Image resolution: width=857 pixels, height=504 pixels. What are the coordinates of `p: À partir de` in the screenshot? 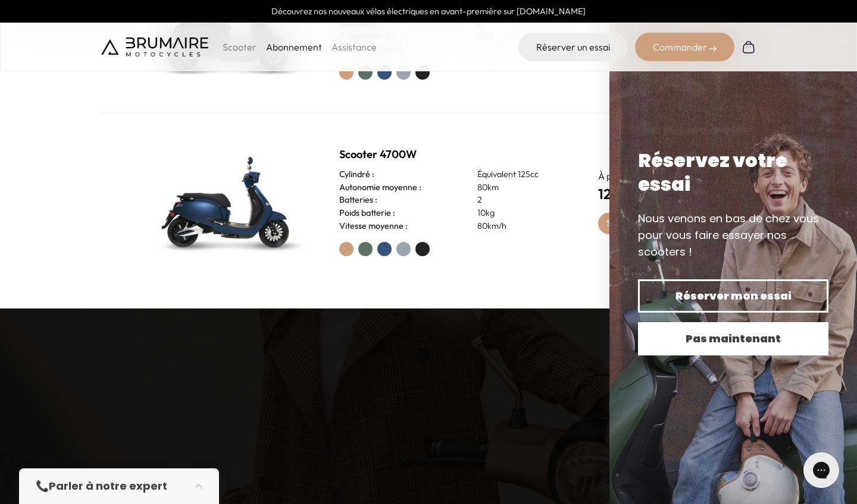 It's located at (655, 176).